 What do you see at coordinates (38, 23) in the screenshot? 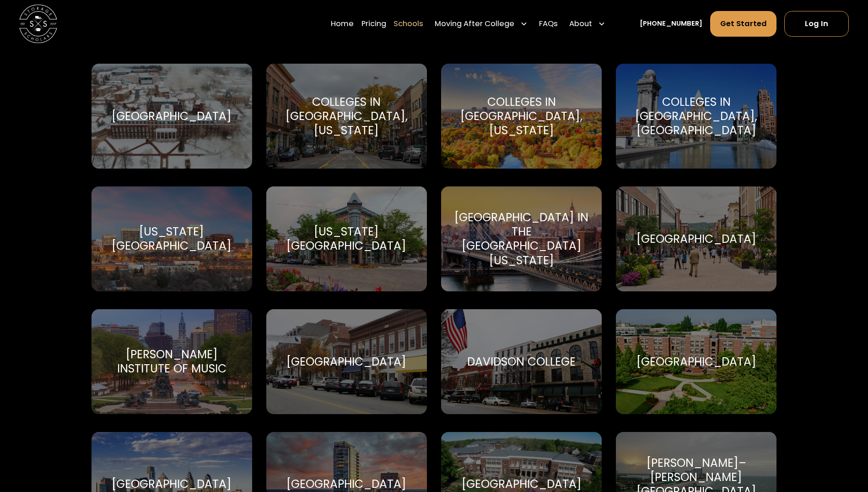
I see `img: Storage Scholars main logo` at bounding box center [38, 23].